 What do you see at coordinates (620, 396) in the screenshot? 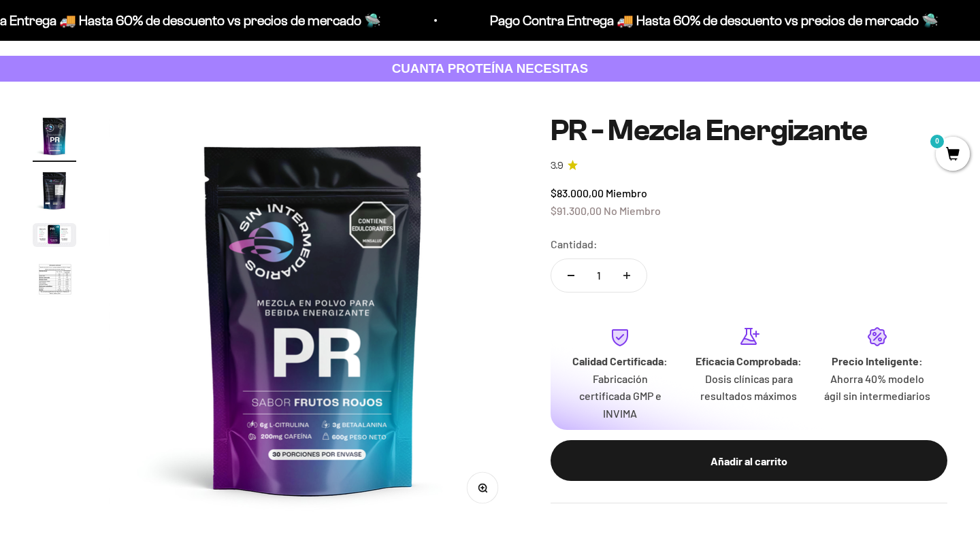
I see `p: Fabricación certificada GMP e INVIMA` at bounding box center [620, 396].